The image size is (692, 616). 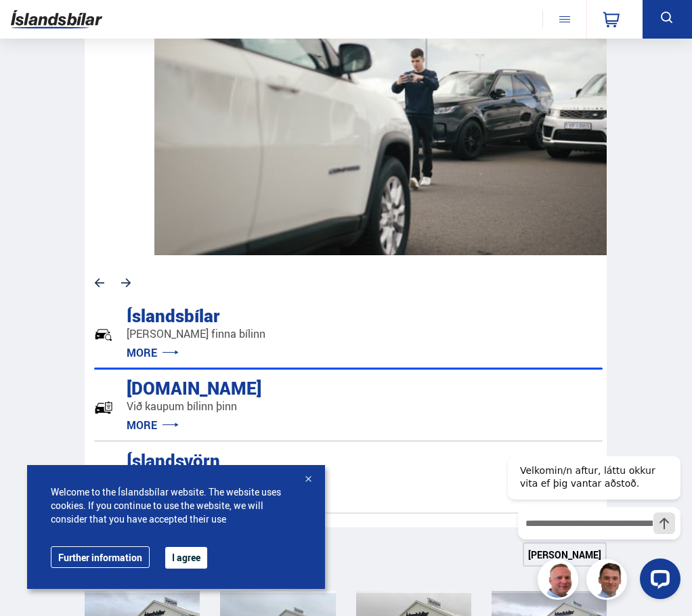 I want to click on img: tr5P-W3DuiFaO7aO.svg, so click(x=104, y=408).